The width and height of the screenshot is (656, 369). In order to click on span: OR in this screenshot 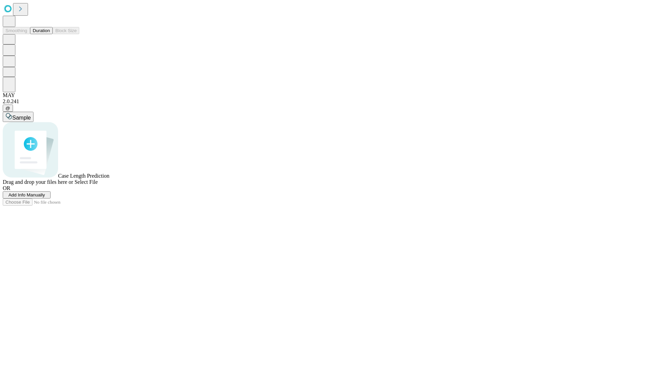, I will do `click(6, 188)`.